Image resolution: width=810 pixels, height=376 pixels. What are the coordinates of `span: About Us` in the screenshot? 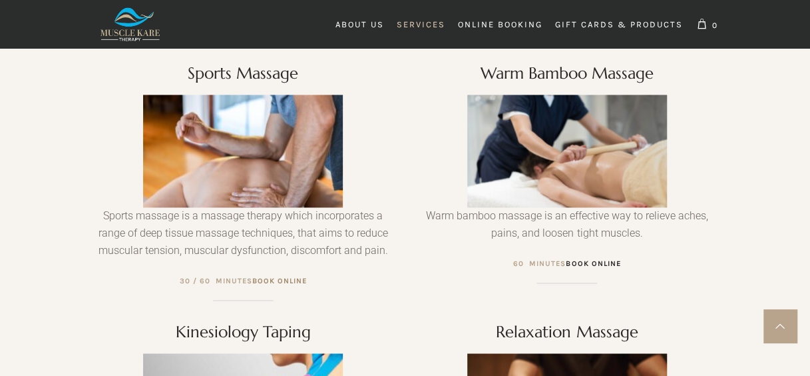 It's located at (360, 24).